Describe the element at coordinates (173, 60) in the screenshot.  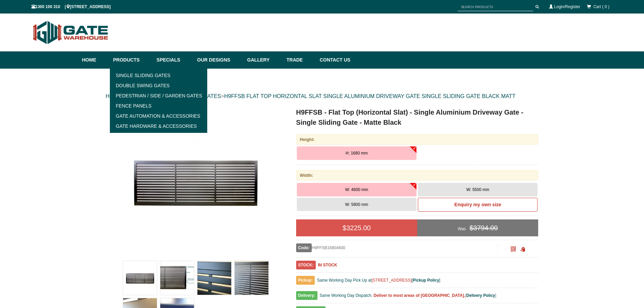
I see `a: Specials` at that location.